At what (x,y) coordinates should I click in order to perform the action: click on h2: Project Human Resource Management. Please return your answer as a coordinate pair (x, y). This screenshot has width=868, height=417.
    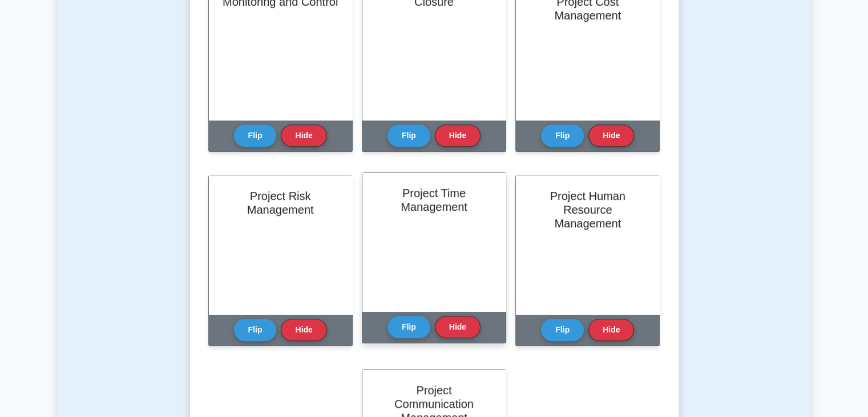
    Looking at the image, I should click on (587, 210).